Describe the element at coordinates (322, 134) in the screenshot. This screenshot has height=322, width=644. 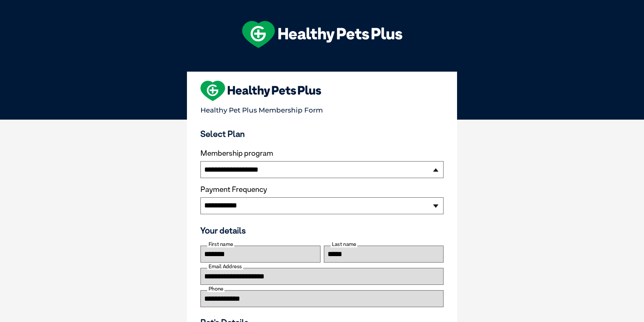
I see `h3: Select Plan` at that location.